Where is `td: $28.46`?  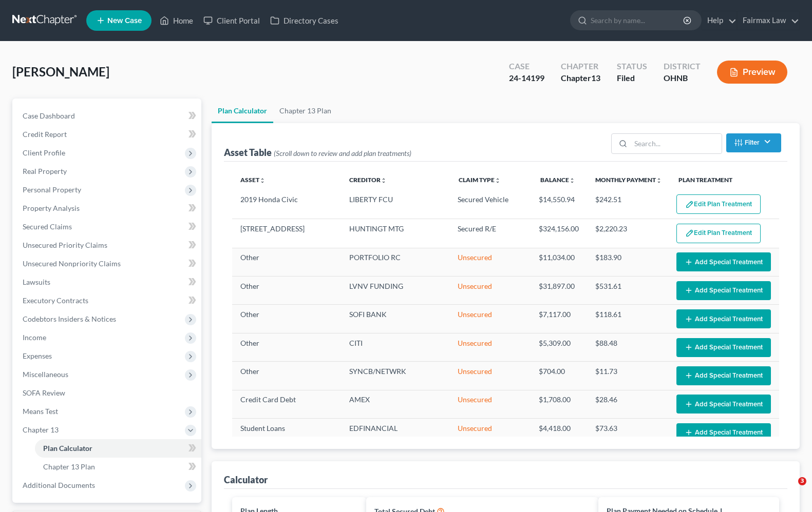 td: $28.46 is located at coordinates (628, 404).